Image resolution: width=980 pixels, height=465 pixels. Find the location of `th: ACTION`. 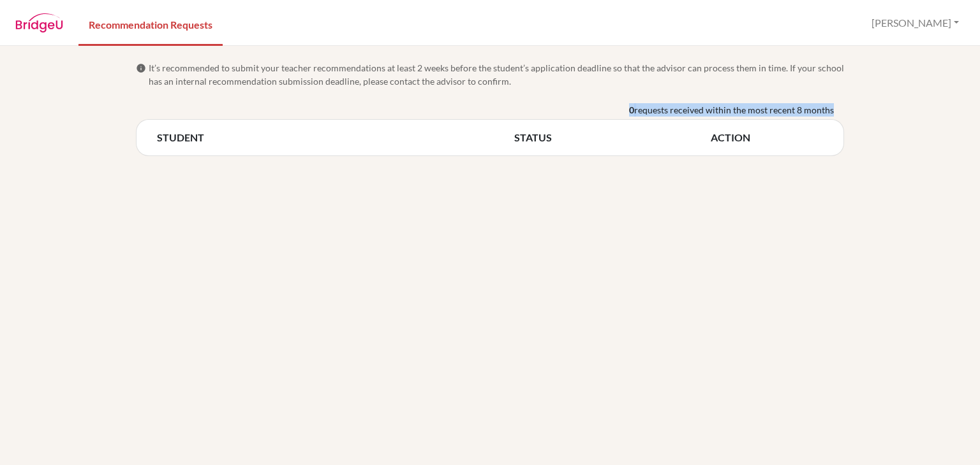

th: ACTION is located at coordinates (766, 137).